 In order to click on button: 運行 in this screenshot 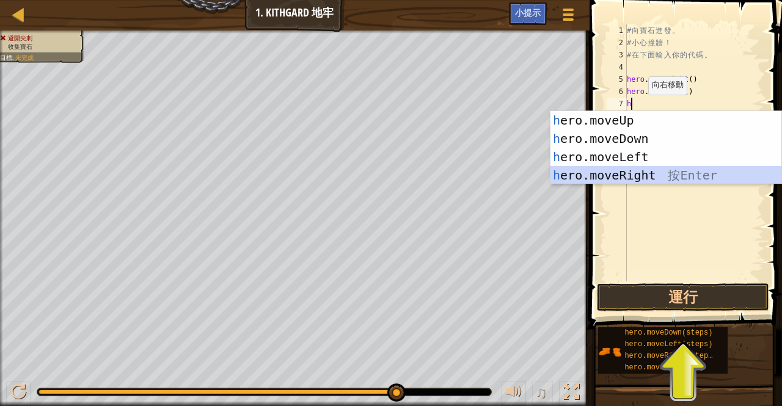, I will do `click(683, 297)`.